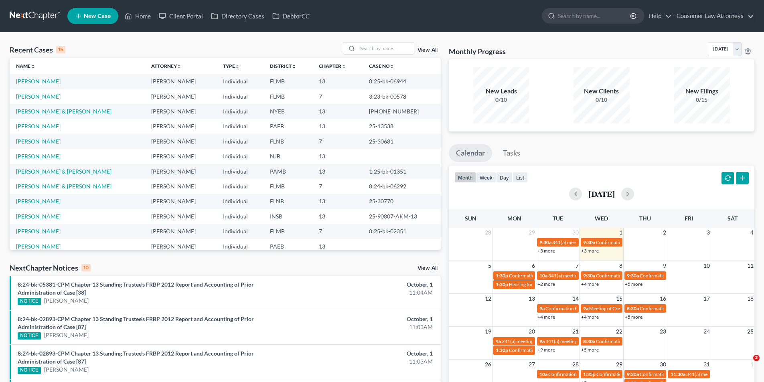 The height and width of the screenshot is (382, 764). I want to click on span: 26, so click(488, 364).